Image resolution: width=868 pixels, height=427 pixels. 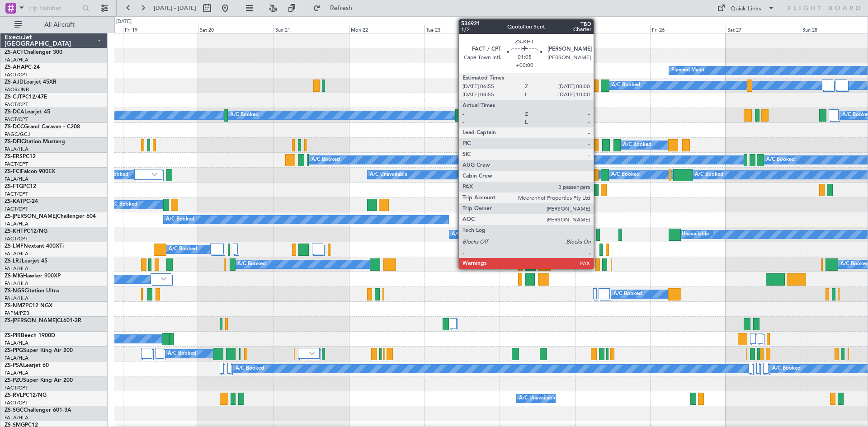 I want to click on a: ZS-LMFNextant 400XTi, so click(x=34, y=246).